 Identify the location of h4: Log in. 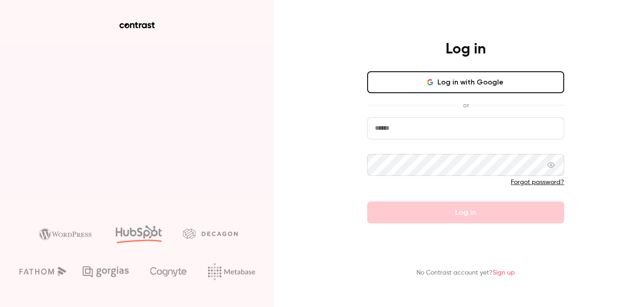
(465, 49).